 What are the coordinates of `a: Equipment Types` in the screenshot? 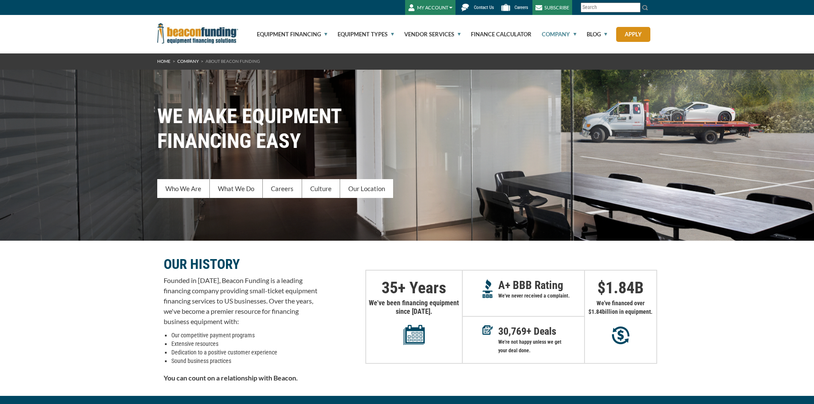 It's located at (360, 34).